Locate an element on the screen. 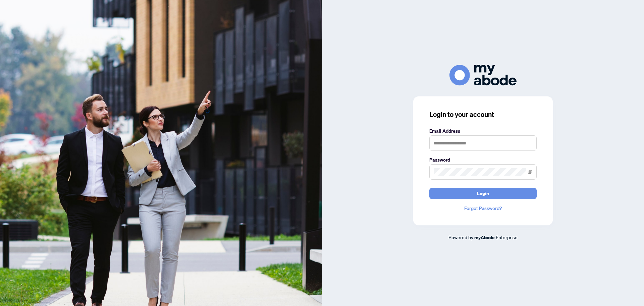  h3: Login to your account is located at coordinates (483, 115).